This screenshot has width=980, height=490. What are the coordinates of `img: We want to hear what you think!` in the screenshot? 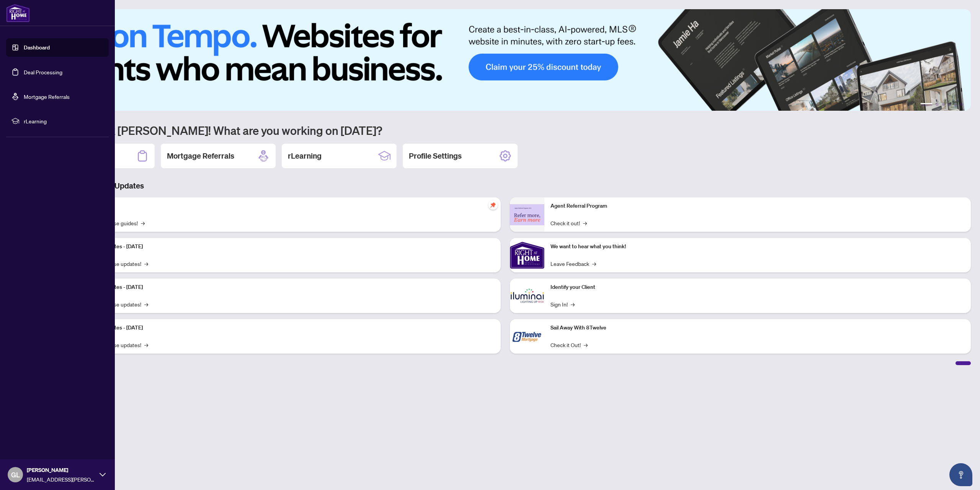 It's located at (527, 255).